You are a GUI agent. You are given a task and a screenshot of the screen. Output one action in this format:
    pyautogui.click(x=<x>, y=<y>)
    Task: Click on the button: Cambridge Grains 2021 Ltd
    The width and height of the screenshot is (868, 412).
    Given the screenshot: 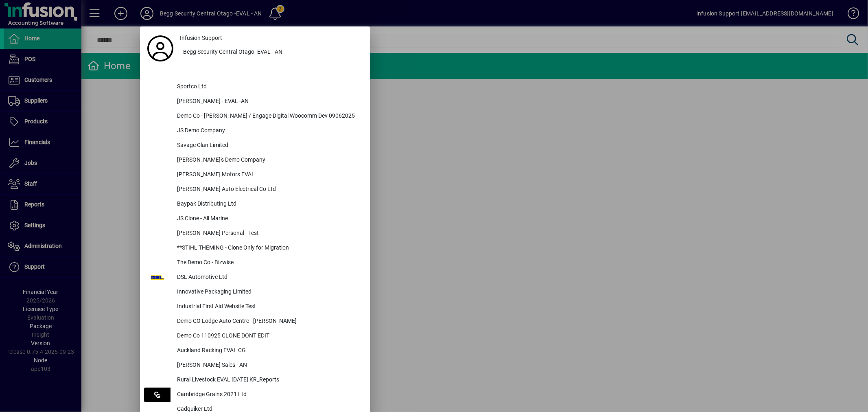 What is the action you would take?
    pyautogui.click(x=255, y=395)
    